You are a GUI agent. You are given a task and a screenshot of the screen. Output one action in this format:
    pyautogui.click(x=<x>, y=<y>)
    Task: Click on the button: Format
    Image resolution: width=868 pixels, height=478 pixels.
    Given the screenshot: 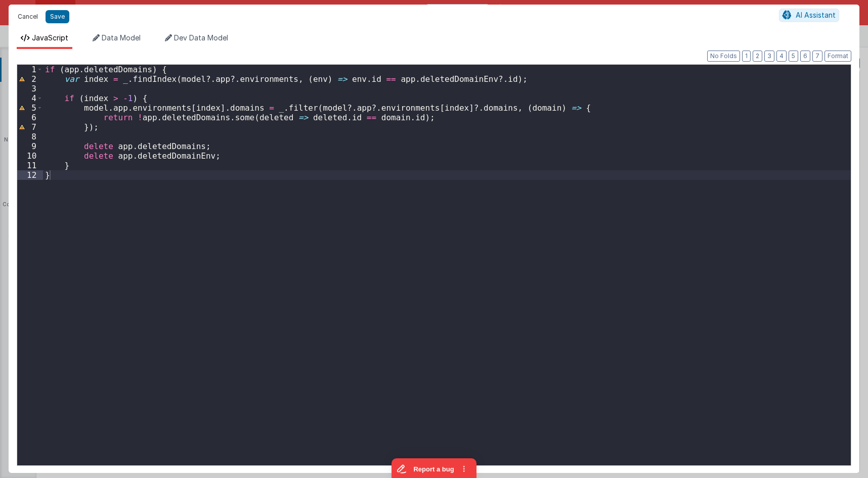 What is the action you would take?
    pyautogui.click(x=837, y=56)
    